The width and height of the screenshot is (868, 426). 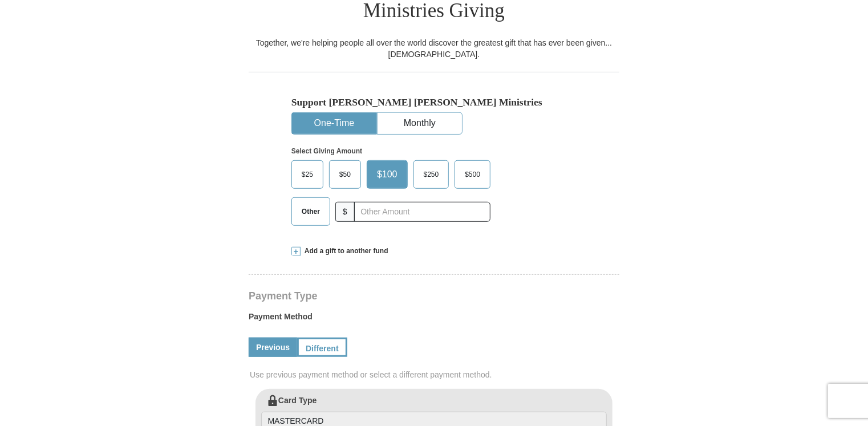 I want to click on span: $500, so click(x=472, y=174).